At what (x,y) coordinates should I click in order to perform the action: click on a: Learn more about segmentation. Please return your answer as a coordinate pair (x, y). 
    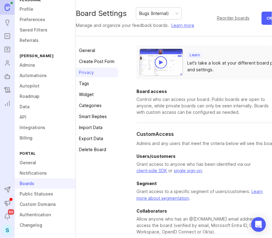
    Looking at the image, I should click on (200, 195).